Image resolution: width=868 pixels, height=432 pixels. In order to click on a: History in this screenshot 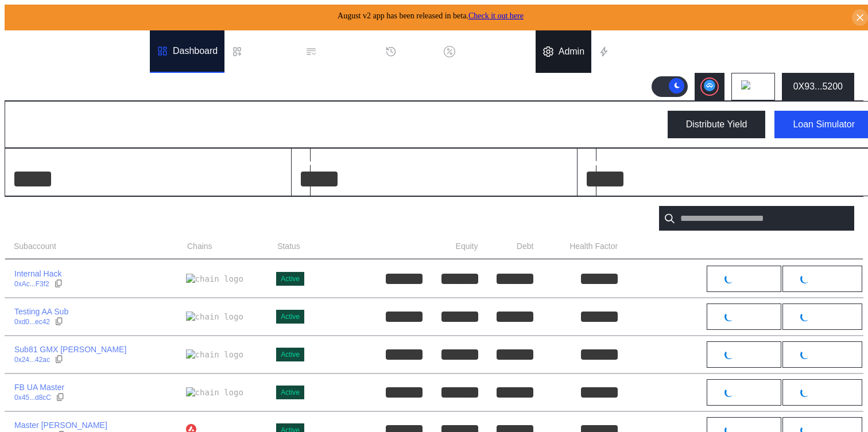, I will do `click(407, 52)`.